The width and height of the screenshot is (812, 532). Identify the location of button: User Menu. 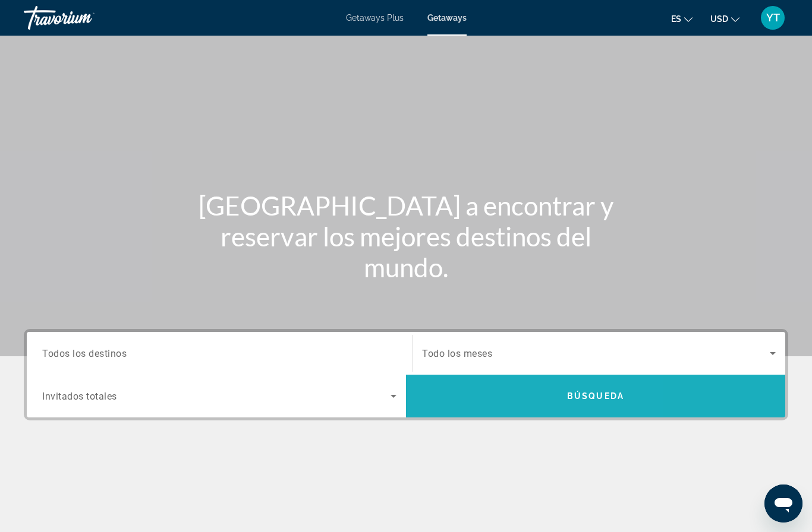
(773, 18).